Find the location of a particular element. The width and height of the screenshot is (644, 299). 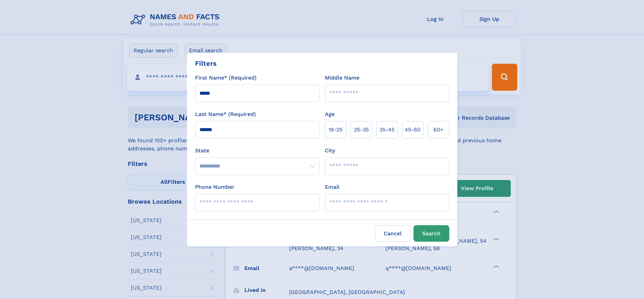

label: Email is located at coordinates (332, 187).